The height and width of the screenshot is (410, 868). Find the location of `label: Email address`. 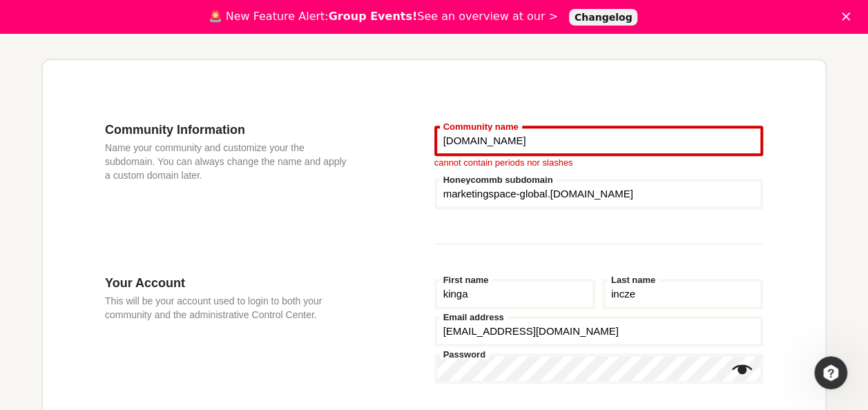

label: Email address is located at coordinates (474, 317).